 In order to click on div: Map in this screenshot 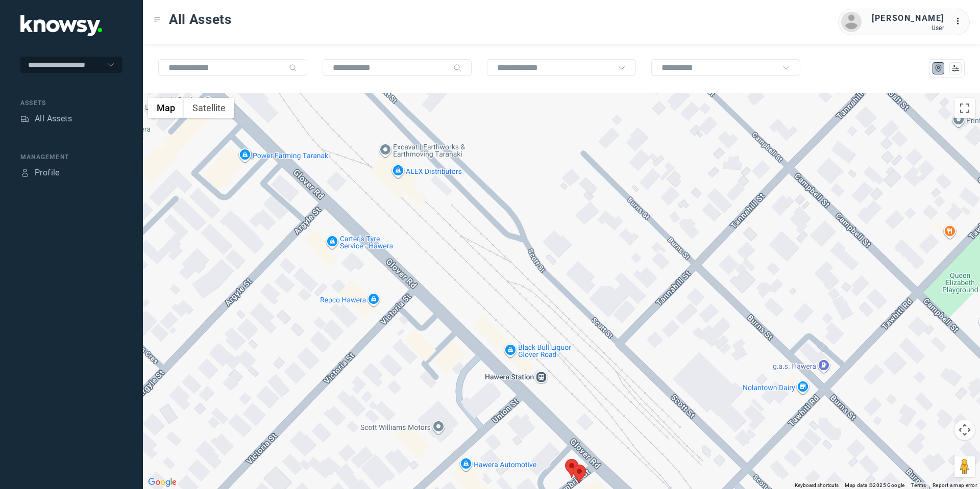, I will do `click(939, 68)`.